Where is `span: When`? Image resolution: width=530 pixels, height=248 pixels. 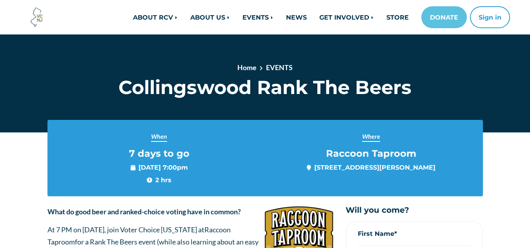 span: When is located at coordinates (159, 137).